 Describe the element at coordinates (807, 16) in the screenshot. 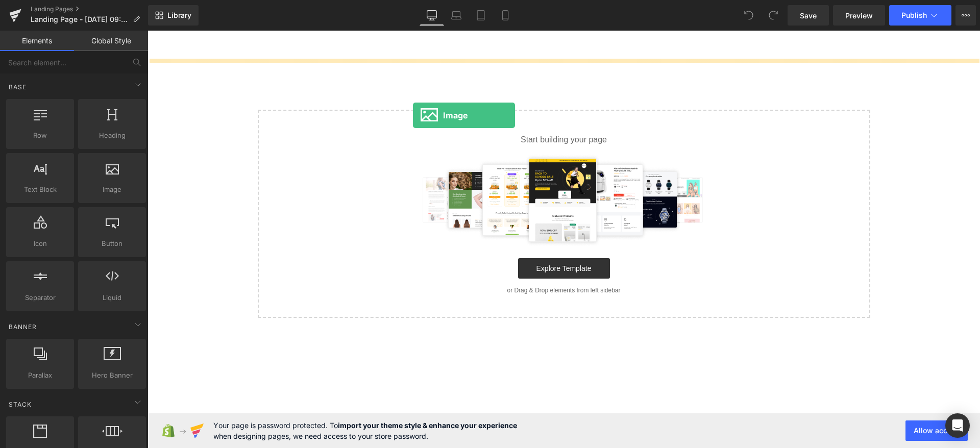

I see `span: Save` at that location.